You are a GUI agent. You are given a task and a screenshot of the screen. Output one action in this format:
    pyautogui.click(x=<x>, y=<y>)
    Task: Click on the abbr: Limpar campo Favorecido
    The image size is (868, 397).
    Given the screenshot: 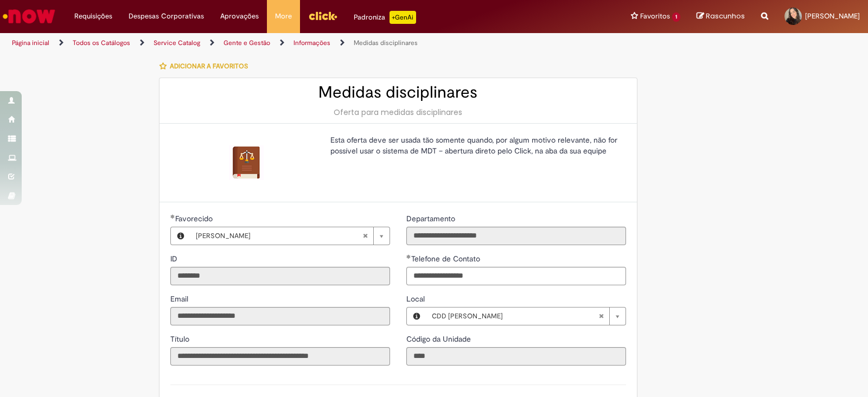 What is the action you would take?
    pyautogui.click(x=365, y=236)
    